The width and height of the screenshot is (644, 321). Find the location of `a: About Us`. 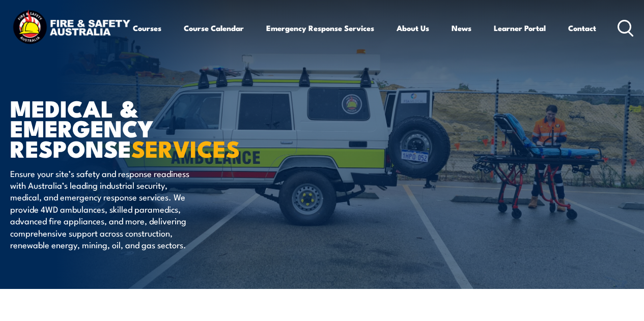

a: About Us is located at coordinates (413, 28).